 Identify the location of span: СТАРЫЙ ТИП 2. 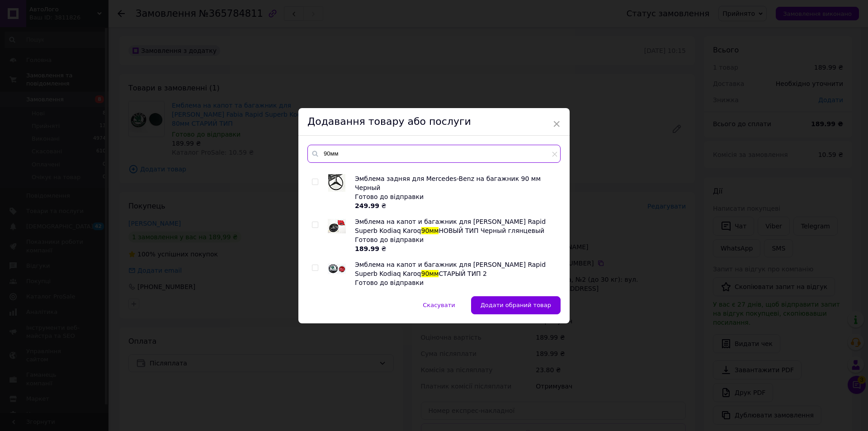
(463, 274).